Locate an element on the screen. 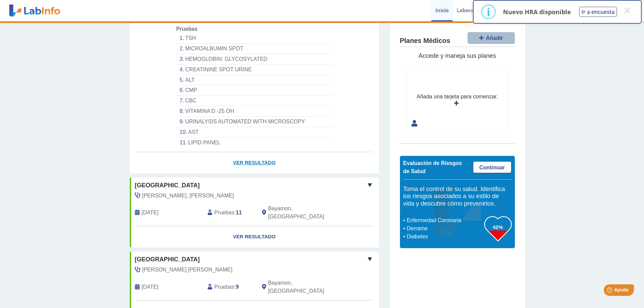  h5: Toma el control de su salud. Identifica los riesgos asociados a su estilo de vida y descubre cómo... is located at coordinates (457, 196).